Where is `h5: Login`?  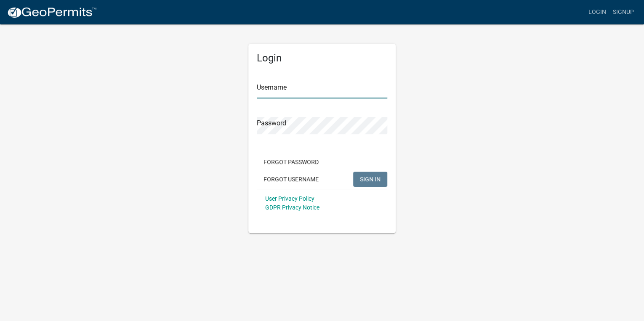 h5: Login is located at coordinates (322, 58).